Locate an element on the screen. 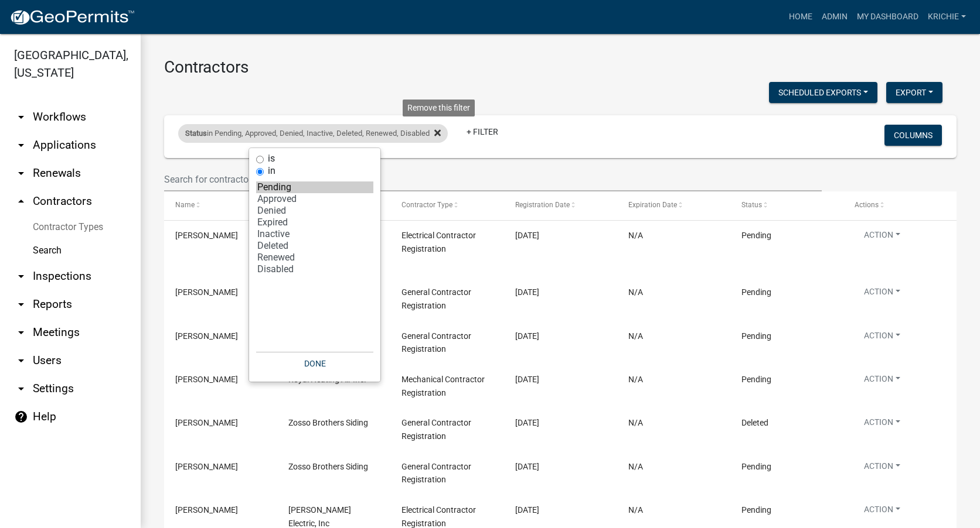  span: Kevin Kleemann is located at coordinates (206, 292).